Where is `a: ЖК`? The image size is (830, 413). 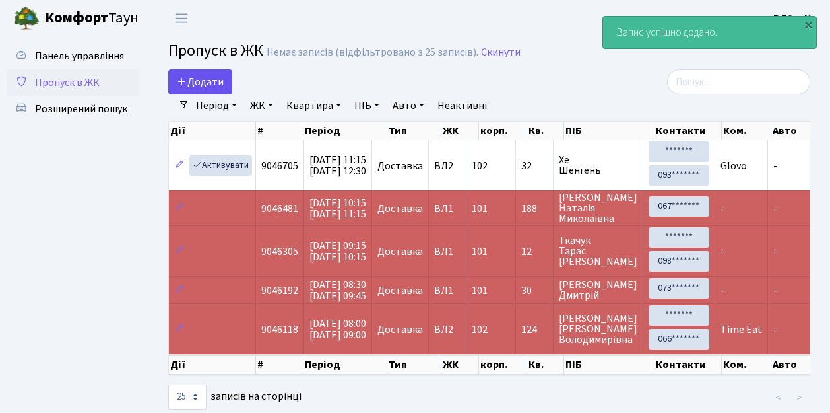 a: ЖК is located at coordinates (261, 106).